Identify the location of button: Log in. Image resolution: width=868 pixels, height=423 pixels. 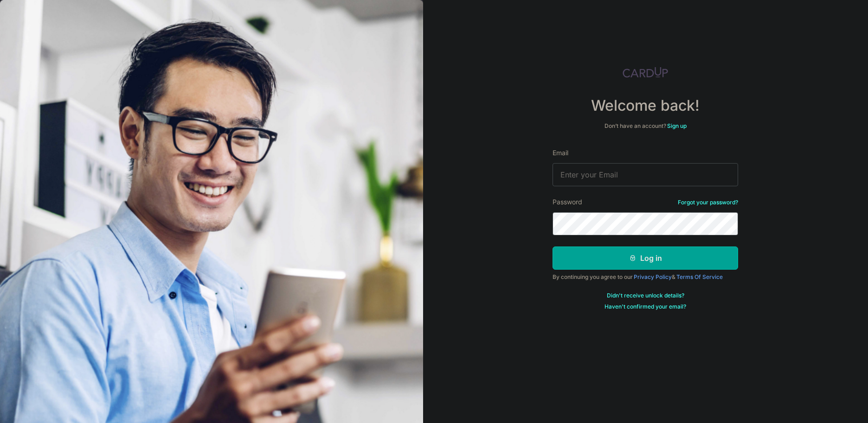
(645, 258).